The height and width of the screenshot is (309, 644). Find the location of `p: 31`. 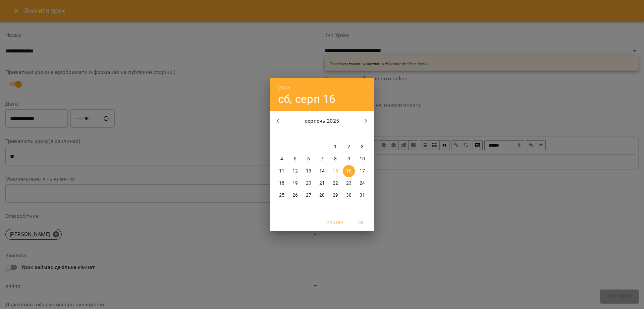

p: 31 is located at coordinates (362, 195).